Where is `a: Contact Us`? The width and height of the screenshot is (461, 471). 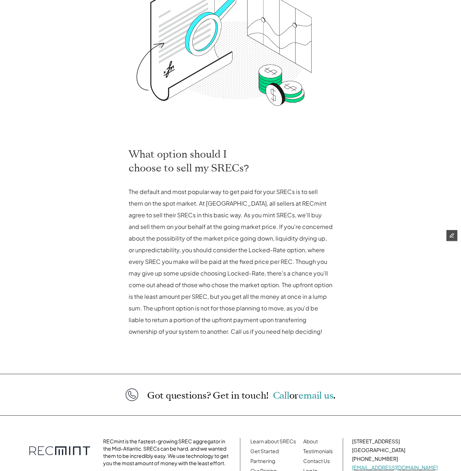 a: Contact Us is located at coordinates (316, 461).